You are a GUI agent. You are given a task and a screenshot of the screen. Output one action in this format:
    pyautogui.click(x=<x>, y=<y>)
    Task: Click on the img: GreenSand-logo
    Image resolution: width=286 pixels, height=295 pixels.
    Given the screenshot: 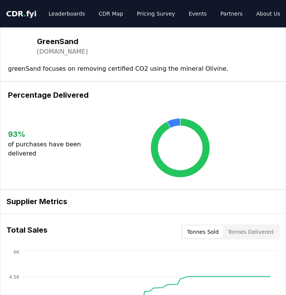 What is the action you would take?
    pyautogui.click(x=19, y=46)
    